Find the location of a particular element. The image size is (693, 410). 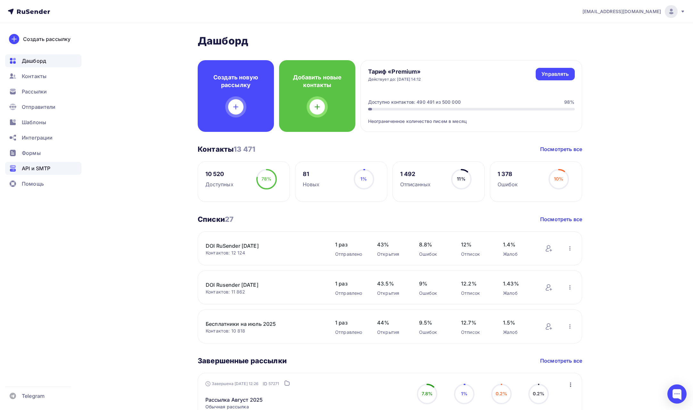

div: Контактов: 12 124 is located at coordinates (264, 253).